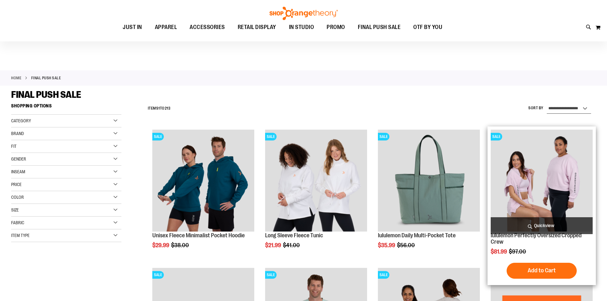 The image size is (607, 301). Describe the element at coordinates (199, 236) in the screenshot. I see `a: Unisex Fleece Minimalist Pocket Hoodie` at that location.